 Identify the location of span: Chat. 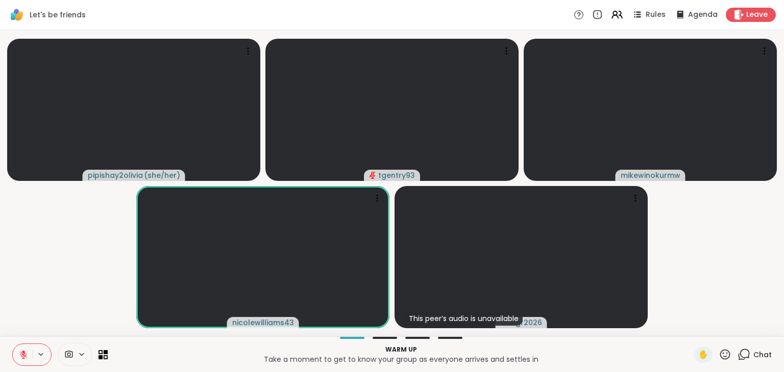
(762, 355).